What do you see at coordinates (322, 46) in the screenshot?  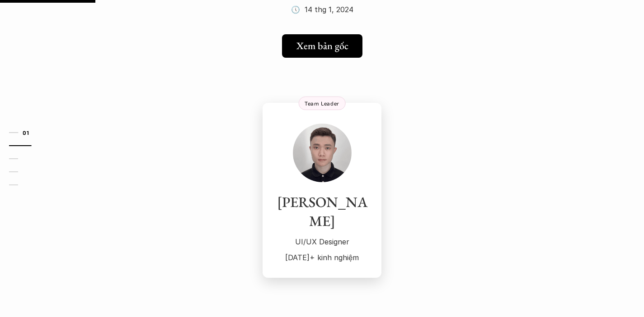 I see `a: Xem bản gốc` at bounding box center [322, 46].